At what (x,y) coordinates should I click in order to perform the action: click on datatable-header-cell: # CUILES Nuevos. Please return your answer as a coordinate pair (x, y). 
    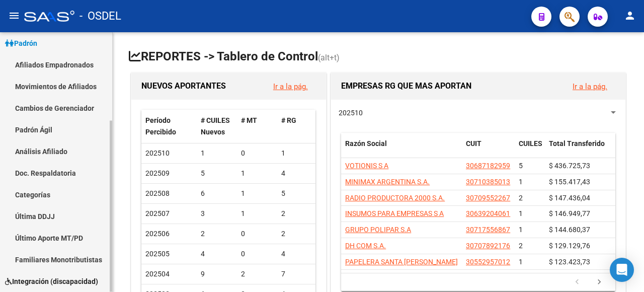
    Looking at the image, I should click on (217, 126).